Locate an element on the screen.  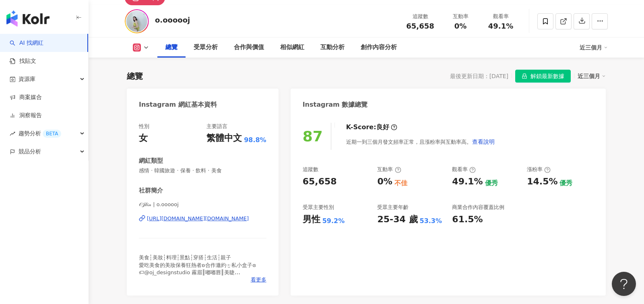
div: Instagram 網紅基本資料 is located at coordinates (178, 105).